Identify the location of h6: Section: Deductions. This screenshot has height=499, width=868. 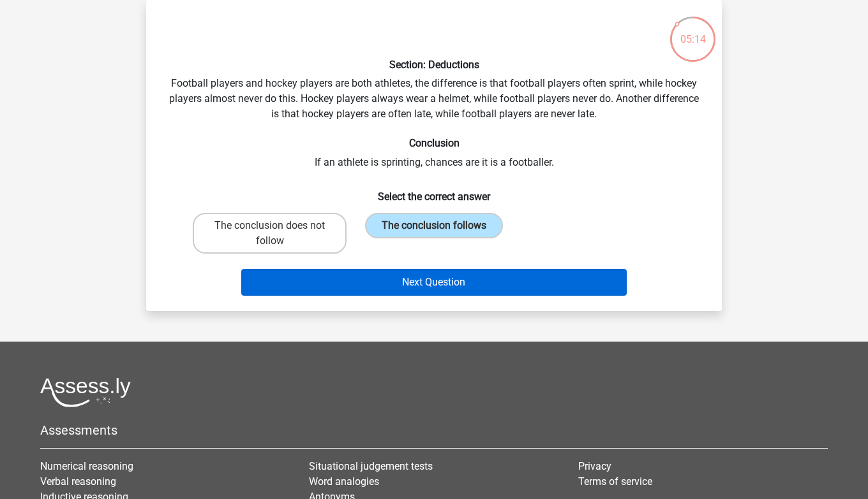
(434, 64).